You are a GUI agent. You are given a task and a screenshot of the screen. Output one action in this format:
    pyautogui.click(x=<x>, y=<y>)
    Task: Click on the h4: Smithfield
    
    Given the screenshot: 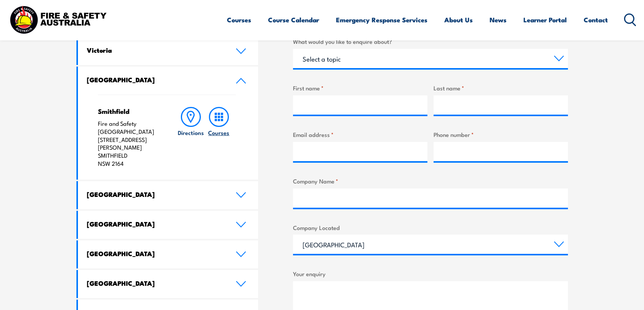 What is the action you would take?
    pyautogui.click(x=130, y=111)
    